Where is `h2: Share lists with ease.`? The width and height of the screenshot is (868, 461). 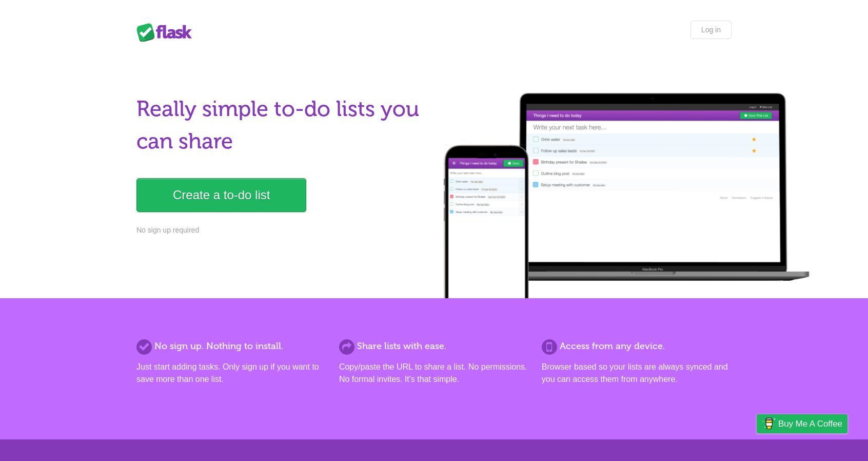 h2: Share lists with ease. is located at coordinates (434, 346).